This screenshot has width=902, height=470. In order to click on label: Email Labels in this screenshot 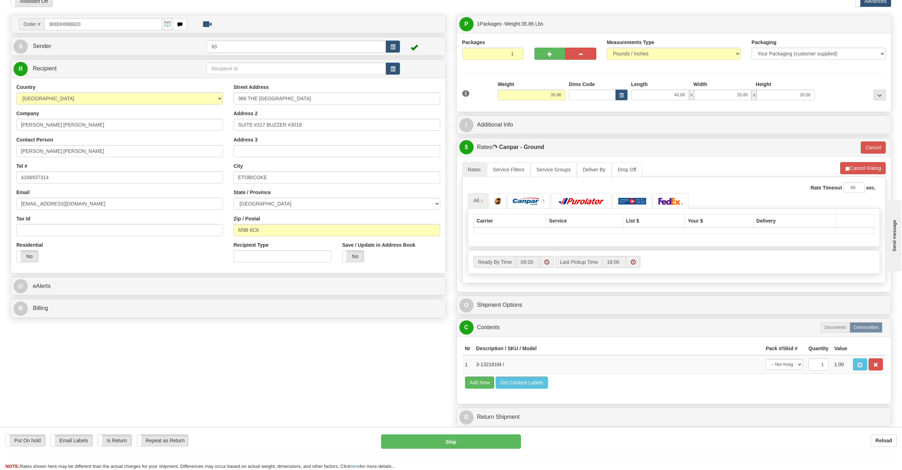, I will do `click(71, 440)`.